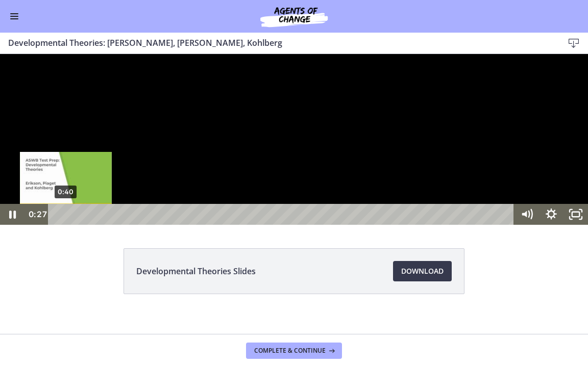  What do you see at coordinates (575, 160) in the screenshot?
I see `button: Unfullscreen` at bounding box center [575, 160].